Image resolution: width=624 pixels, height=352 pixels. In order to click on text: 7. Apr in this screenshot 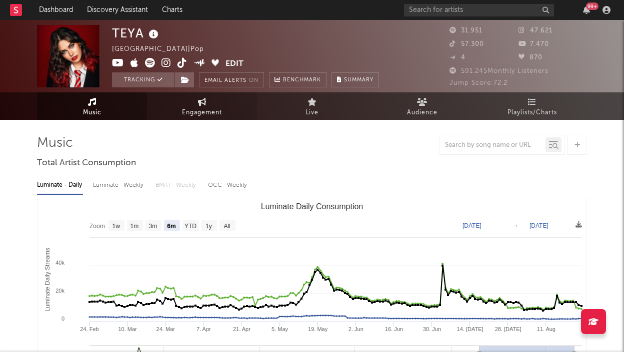, I will do `click(203, 329)`.